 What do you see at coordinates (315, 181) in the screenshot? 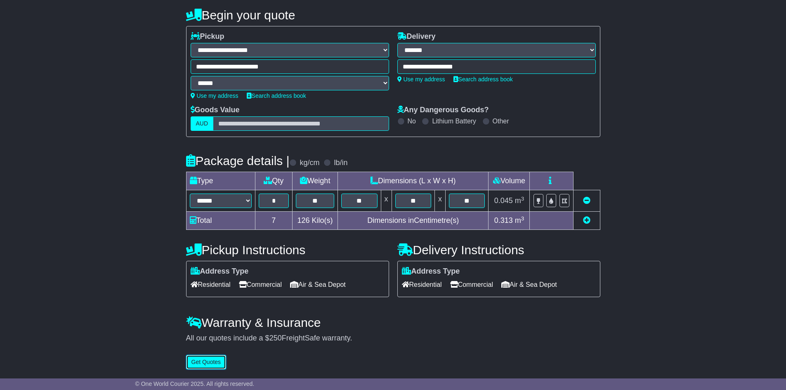
I see `td: Weight` at bounding box center [315, 181].